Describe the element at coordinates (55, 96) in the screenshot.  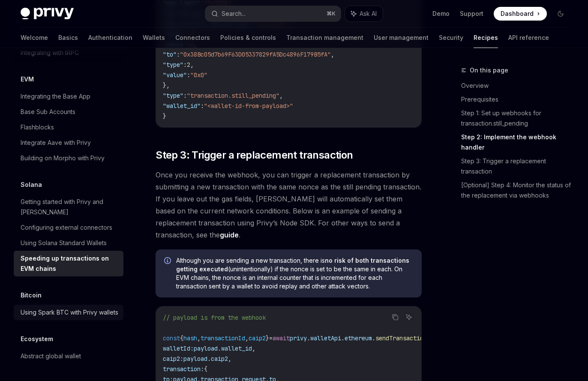
I see `div: Integrating the Base App` at that location.